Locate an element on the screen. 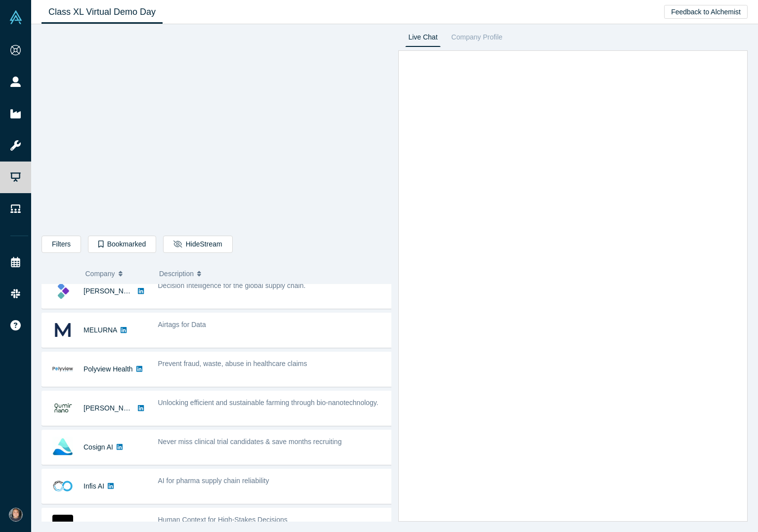 The height and width of the screenshot is (532, 758). img: Jason Hwang's Account is located at coordinates (16, 514).